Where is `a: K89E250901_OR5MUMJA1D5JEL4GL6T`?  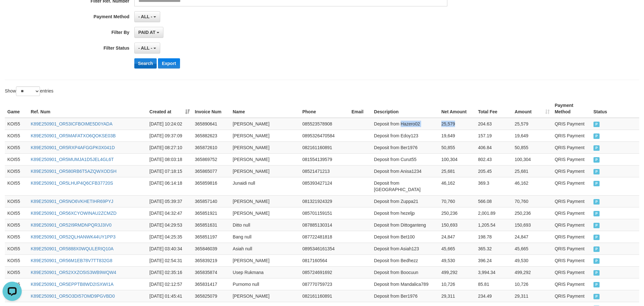
a: K89E250901_OR5MUMJA1D5JEL4GL6T is located at coordinates (72, 160).